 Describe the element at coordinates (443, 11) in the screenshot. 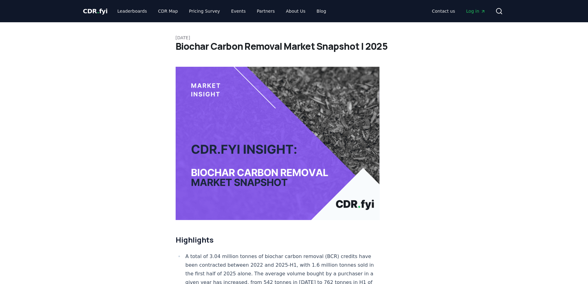

I see `a: Contact us` at that location.